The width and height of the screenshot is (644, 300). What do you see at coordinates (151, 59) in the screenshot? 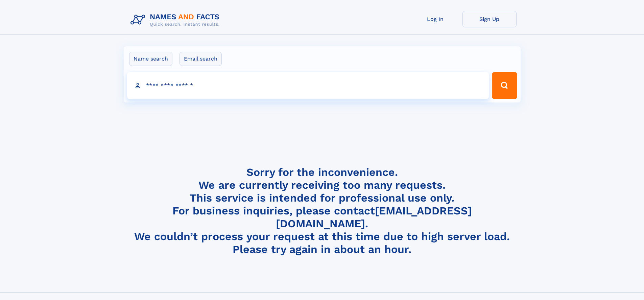
I see `label: Name search` at bounding box center [151, 59].